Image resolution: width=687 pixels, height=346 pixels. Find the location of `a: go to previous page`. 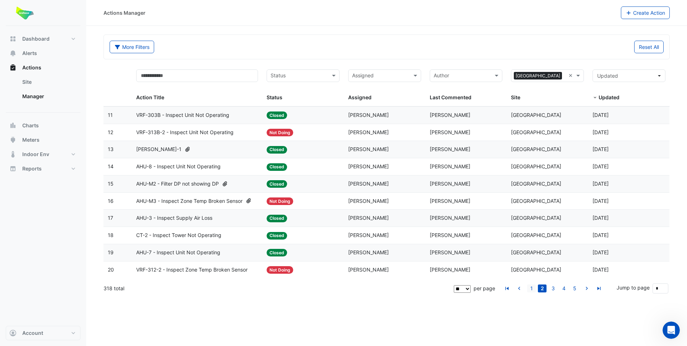

a: go to previous page is located at coordinates (519, 288).